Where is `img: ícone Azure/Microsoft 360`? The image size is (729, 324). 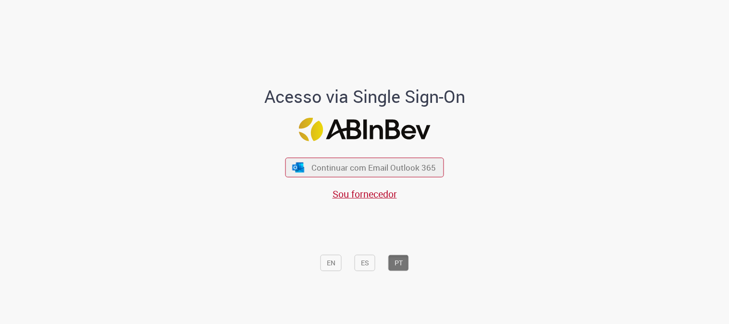 img: ícone Azure/Microsoft 360 is located at coordinates (298, 167).